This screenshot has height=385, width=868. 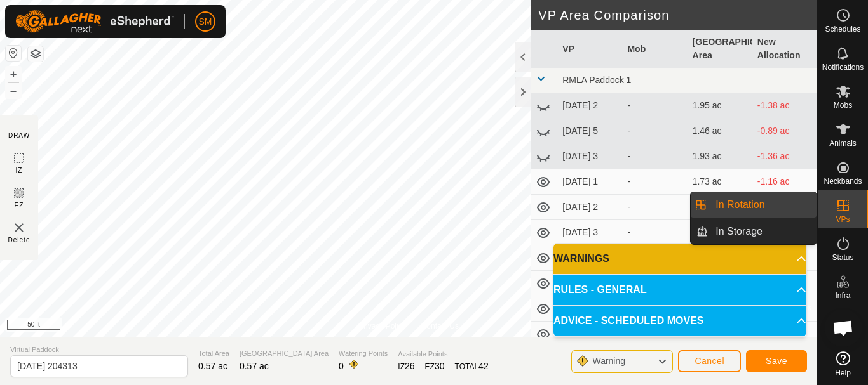 What do you see at coordinates (363, 354) in the screenshot?
I see `span: Watering Points` at bounding box center [363, 354].